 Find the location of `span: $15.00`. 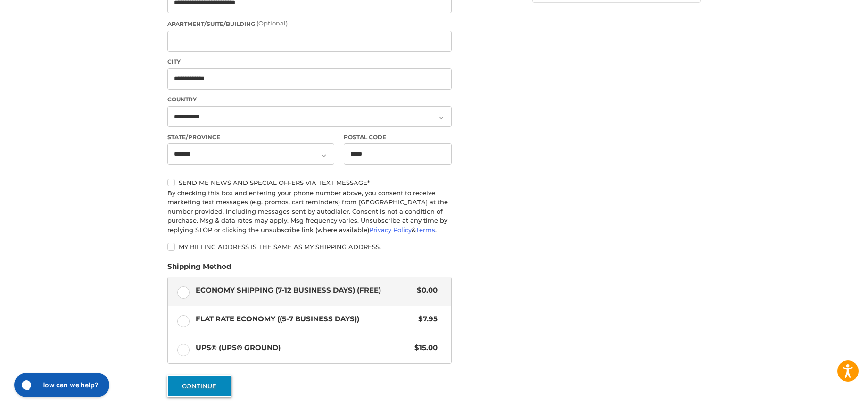

span: $15.00 is located at coordinates (423, 347).